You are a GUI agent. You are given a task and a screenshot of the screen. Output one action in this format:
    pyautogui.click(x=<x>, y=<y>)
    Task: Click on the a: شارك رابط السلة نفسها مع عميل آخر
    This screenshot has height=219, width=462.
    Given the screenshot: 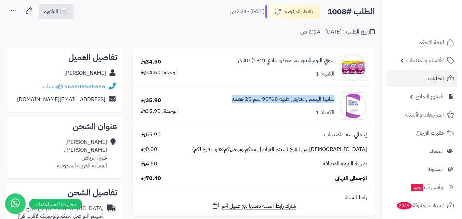 What is the action you would take?
    pyautogui.click(x=254, y=206)
    